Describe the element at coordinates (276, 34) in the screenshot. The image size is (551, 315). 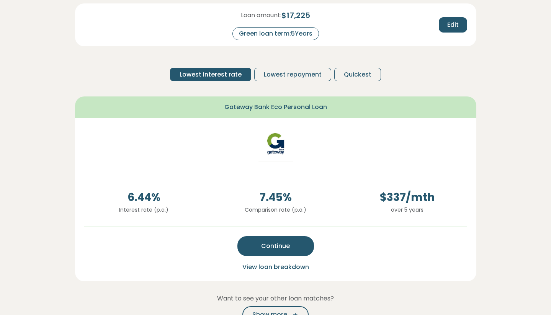
I see `div: Green loan term: 5 Years` at that location.